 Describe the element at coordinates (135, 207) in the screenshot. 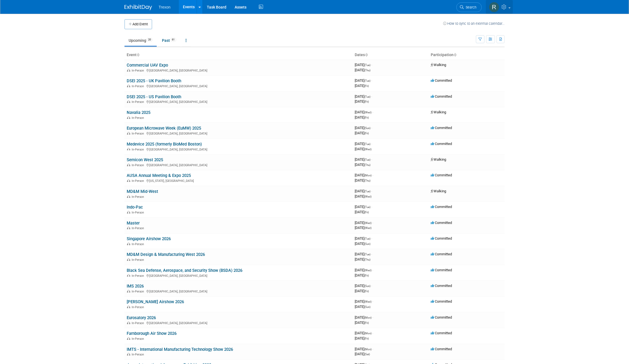

I see `a: Indo-Pac` at that location.